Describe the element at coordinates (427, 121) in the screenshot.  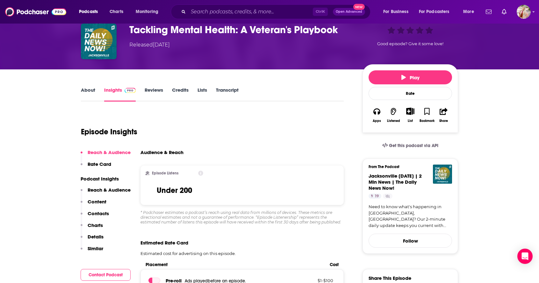
I see `div: Bookmark` at that location.